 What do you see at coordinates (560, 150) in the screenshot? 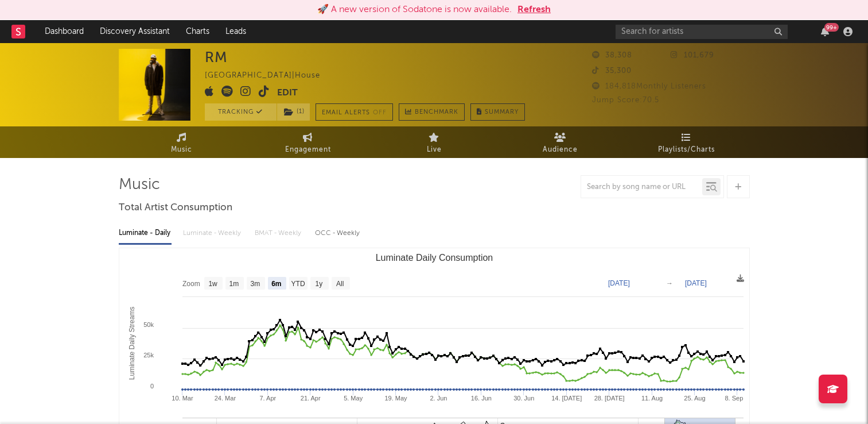
I see `span: Audience` at bounding box center [560, 150].